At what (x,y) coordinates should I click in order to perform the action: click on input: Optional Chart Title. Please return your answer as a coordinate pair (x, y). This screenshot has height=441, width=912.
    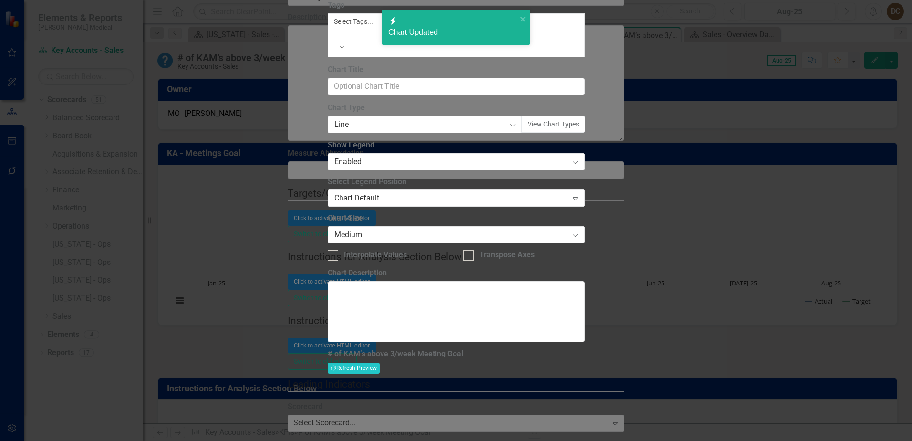
    Looking at the image, I should click on (456, 86).